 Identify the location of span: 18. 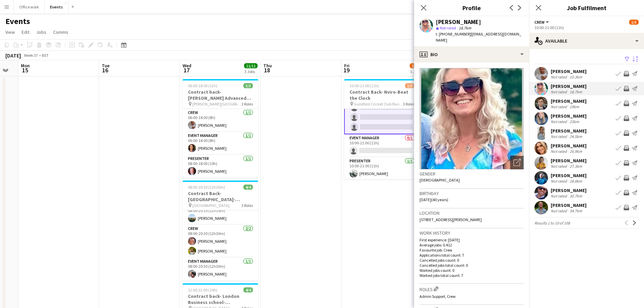
(267, 70).